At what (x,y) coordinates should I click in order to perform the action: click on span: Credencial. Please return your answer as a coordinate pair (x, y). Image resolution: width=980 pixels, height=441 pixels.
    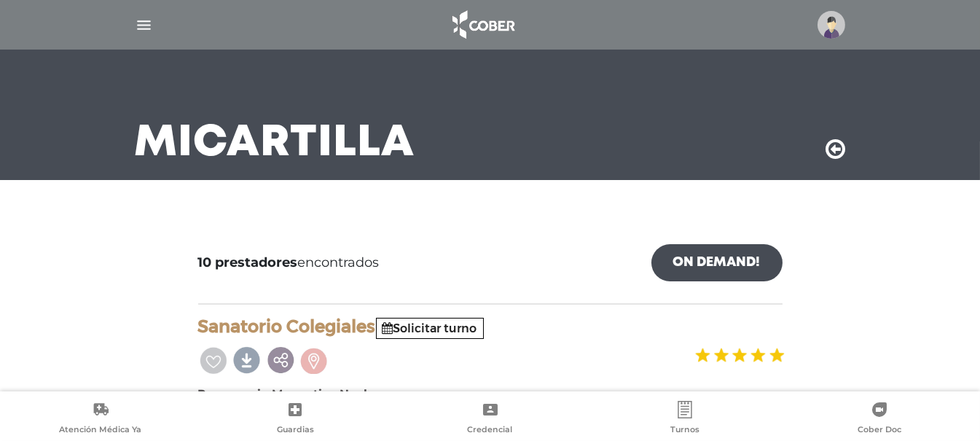
    Looking at the image, I should click on (490, 431).